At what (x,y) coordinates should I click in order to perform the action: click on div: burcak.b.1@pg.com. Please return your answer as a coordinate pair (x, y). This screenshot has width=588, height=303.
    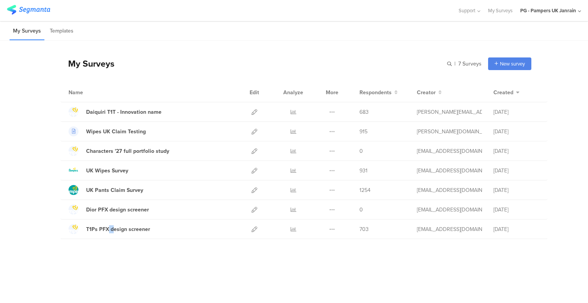
    Looking at the image, I should click on (449, 190).